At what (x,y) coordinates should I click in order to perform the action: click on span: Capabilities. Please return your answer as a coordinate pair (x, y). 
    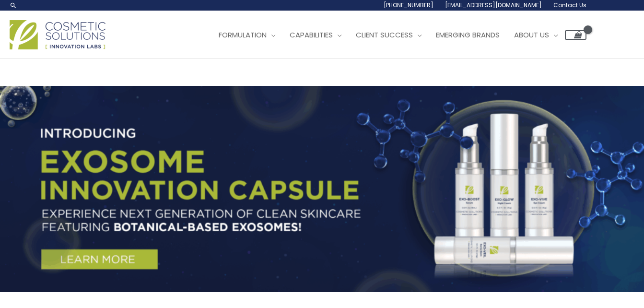
    Looking at the image, I should click on (311, 34).